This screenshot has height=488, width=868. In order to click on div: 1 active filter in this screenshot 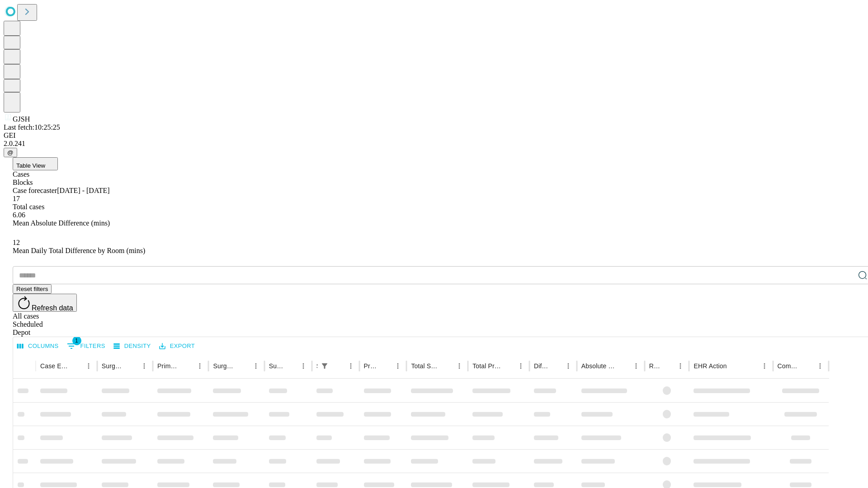, I will do `click(324, 366)`.